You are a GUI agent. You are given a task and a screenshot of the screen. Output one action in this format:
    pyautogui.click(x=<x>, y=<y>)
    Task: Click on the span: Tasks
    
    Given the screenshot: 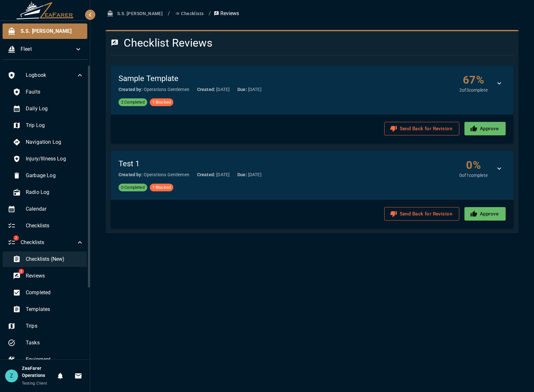 What is the action you would take?
    pyautogui.click(x=55, y=343)
    